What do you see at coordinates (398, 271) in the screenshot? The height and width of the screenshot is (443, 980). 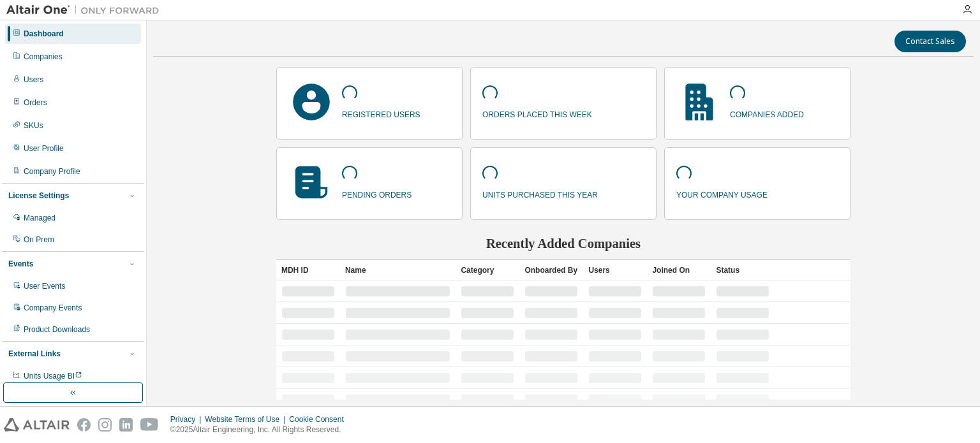 I see `div: Name` at bounding box center [398, 271].